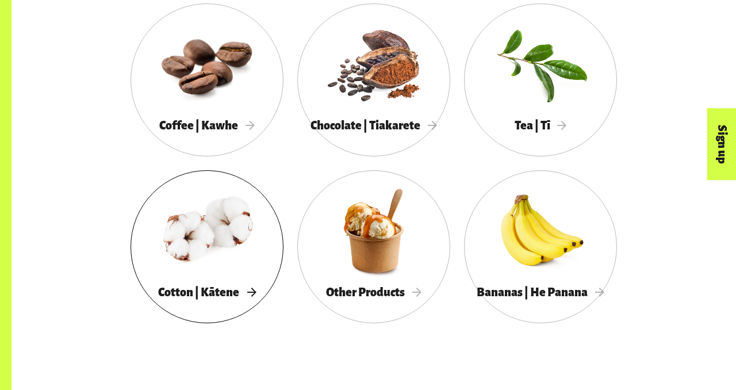  What do you see at coordinates (541, 125) in the screenshot?
I see `span: Tea | Tī` at bounding box center [541, 125].